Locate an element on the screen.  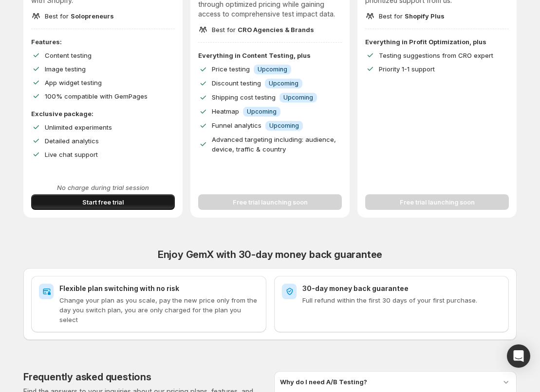
p: No charge during trial session is located at coordinates (102, 188).